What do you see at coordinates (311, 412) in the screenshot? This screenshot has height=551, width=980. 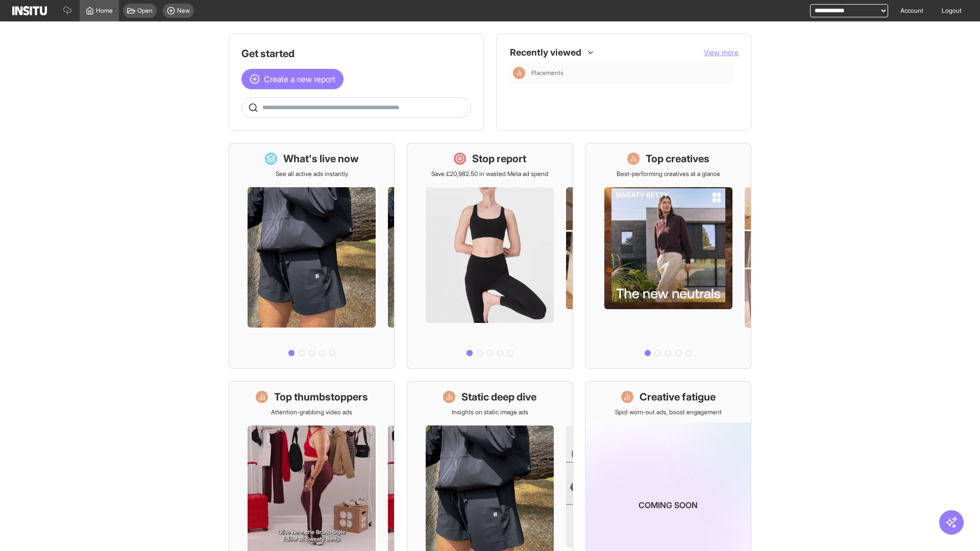 I see `p: Attention-grabbing video ads` at bounding box center [311, 412].